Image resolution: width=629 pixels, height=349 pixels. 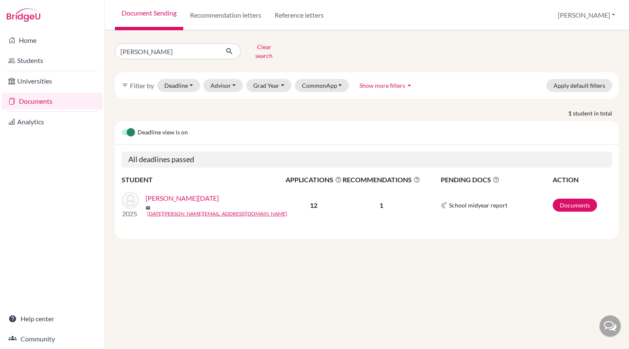 What do you see at coordinates (52, 40) in the screenshot?
I see `a: Home` at bounding box center [52, 40].